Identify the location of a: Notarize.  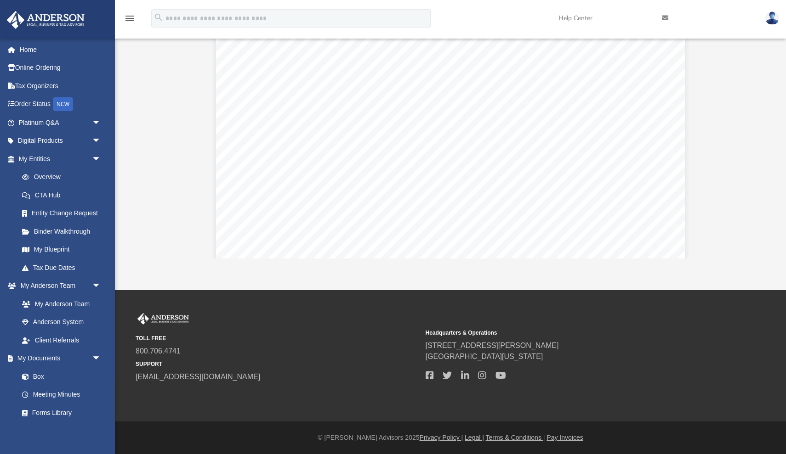
(62, 431).